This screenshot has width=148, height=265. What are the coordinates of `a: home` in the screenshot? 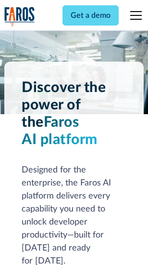 It's located at (20, 16).